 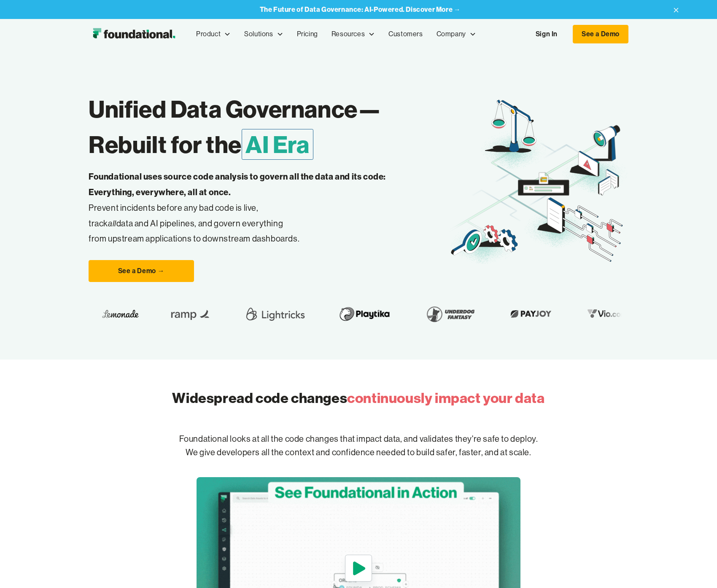 What do you see at coordinates (142, 271) in the screenshot?
I see `a: See a Demo →` at bounding box center [142, 271].